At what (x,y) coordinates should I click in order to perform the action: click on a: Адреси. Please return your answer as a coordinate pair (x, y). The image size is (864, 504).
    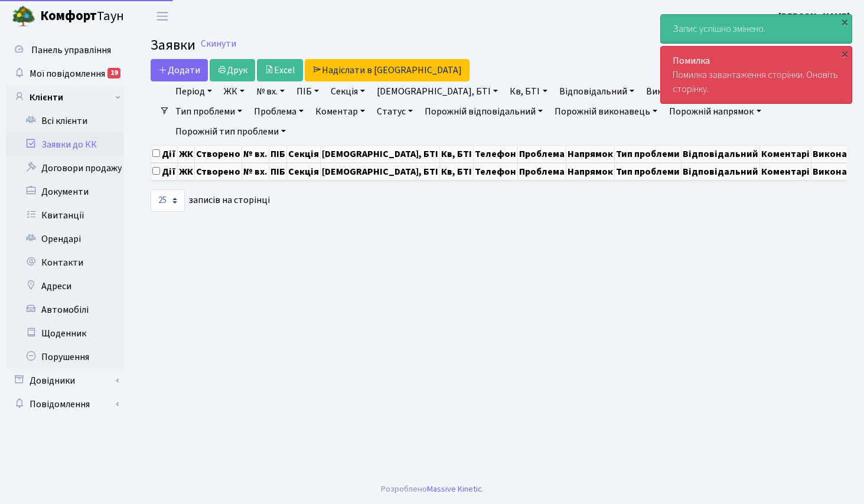
    Looking at the image, I should click on (65, 286).